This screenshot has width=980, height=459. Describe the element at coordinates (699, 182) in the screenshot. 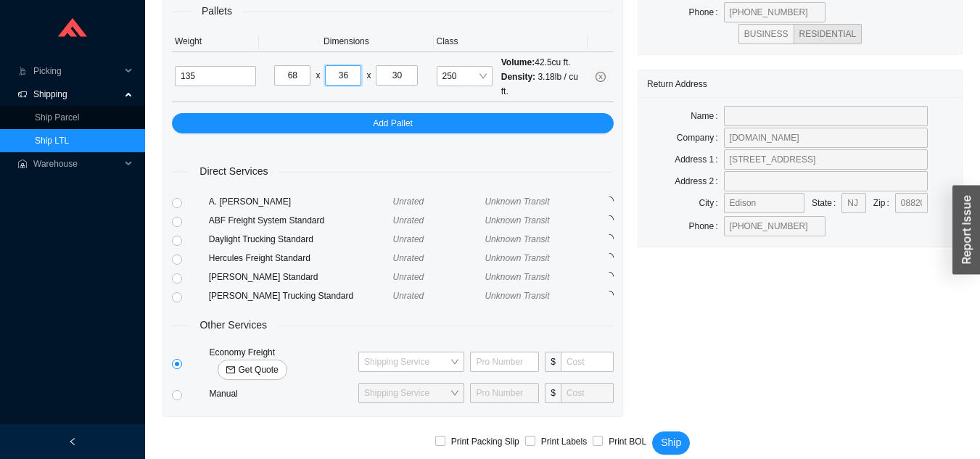

I see `label: Address 2` at that location.